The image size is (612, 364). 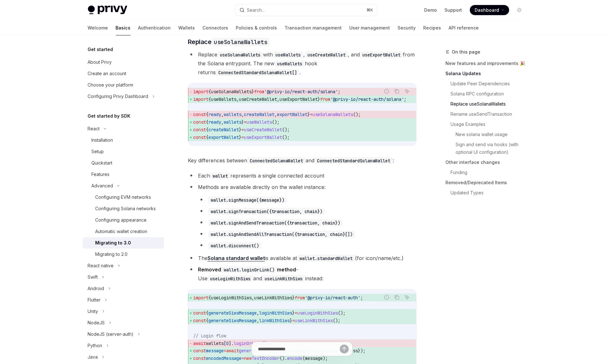 I want to click on div: Automatic wallet creation, so click(x=122, y=231).